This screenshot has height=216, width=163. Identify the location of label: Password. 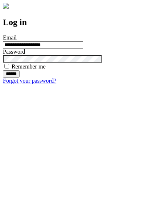
(14, 52).